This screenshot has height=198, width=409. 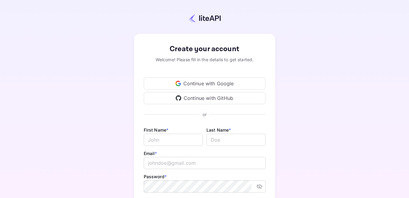 What do you see at coordinates (205, 49) in the screenshot?
I see `div: Create your account` at bounding box center [205, 49].